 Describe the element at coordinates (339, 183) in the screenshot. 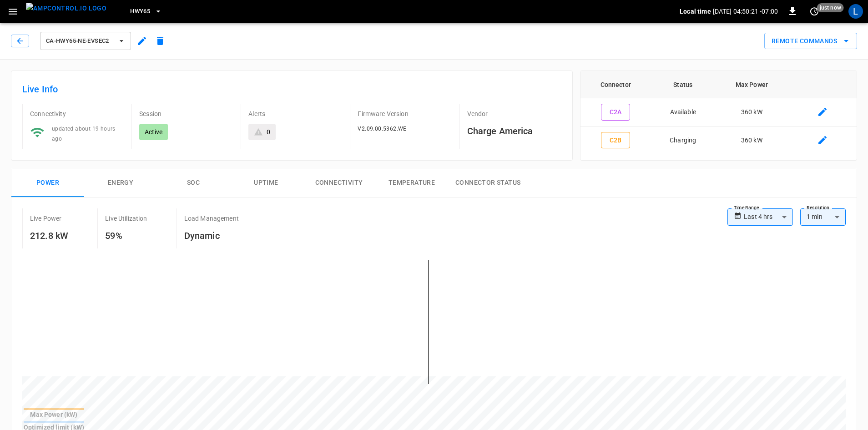

I see `button: Connectivity` at that location.